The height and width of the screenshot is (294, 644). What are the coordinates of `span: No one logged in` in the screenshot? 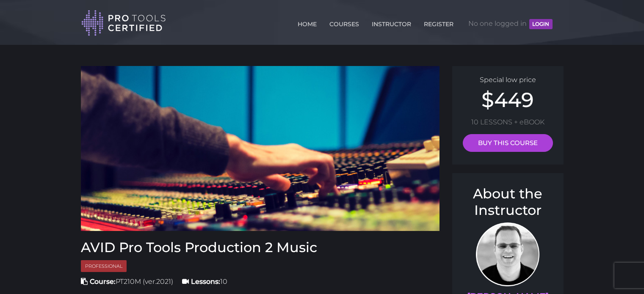 It's located at (510, 24).